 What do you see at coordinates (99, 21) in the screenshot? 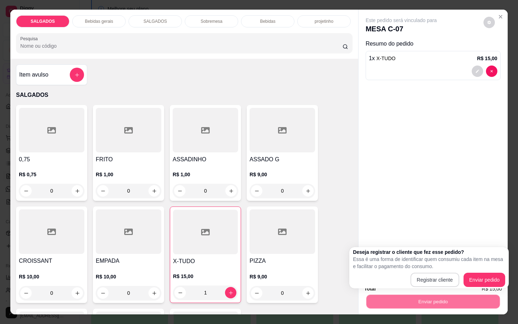
I see `p: Bebidas gerais` at bounding box center [99, 21].